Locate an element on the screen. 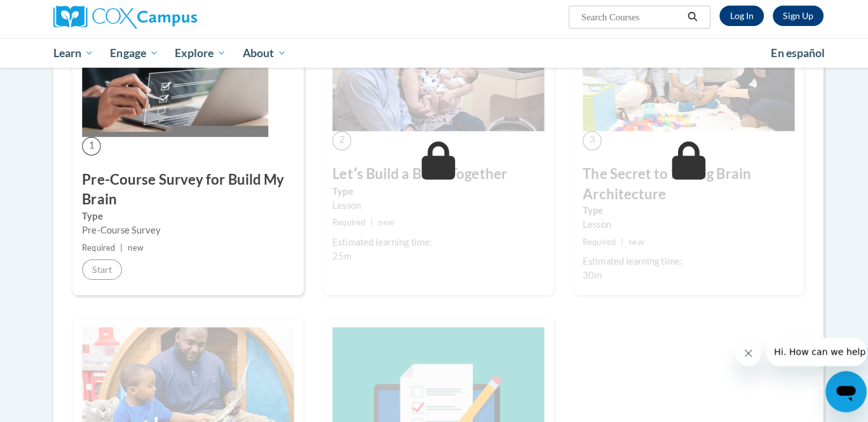 This screenshot has height=422, width=868. input: Search Courses is located at coordinates (625, 21).